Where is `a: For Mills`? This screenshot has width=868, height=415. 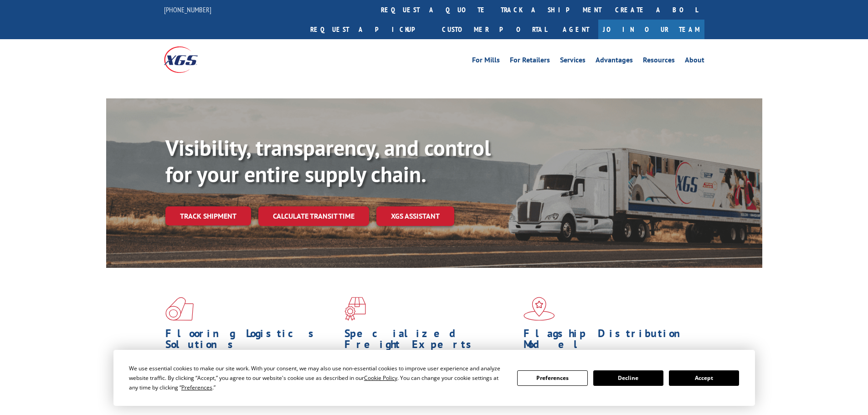
a: For Mills is located at coordinates (486, 62).